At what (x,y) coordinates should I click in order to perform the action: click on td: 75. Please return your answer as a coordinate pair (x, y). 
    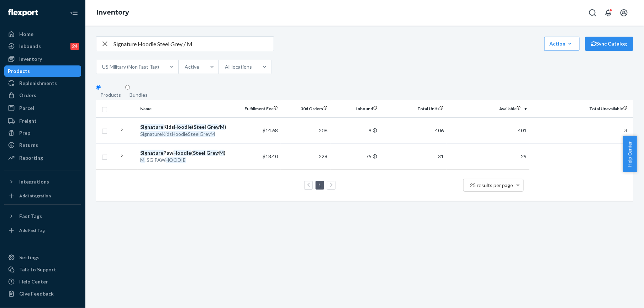
    Looking at the image, I should click on (355, 157).